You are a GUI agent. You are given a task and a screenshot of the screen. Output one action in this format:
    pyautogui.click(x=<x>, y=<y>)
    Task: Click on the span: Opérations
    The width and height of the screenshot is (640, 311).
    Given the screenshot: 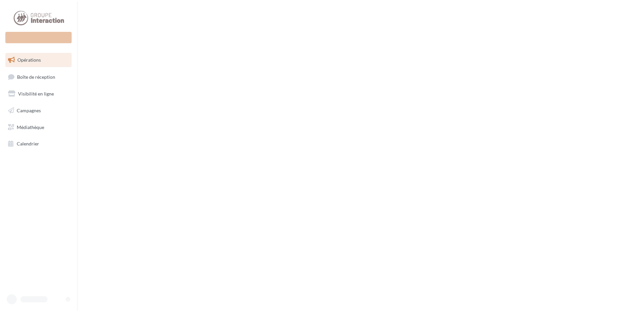 What is the action you would take?
    pyautogui.click(x=29, y=60)
    